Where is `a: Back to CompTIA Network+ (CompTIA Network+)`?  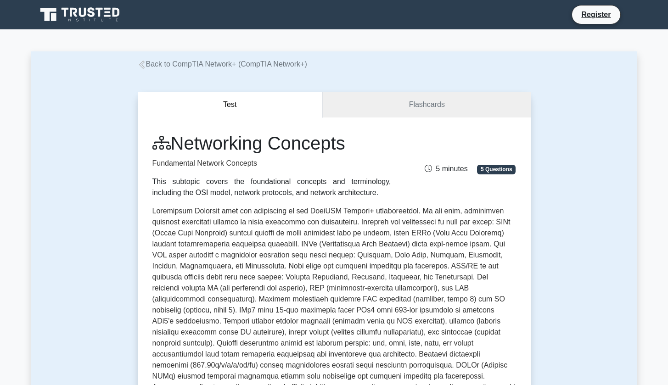
a: Back to CompTIA Network+ (CompTIA Network+) is located at coordinates (222, 64).